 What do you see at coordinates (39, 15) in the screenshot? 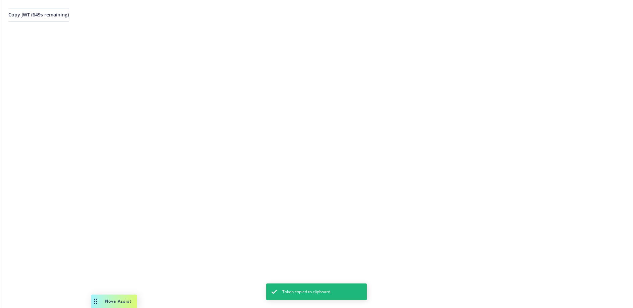
I see `button: Copy JWT (649s remaining)` at bounding box center [39, 15].